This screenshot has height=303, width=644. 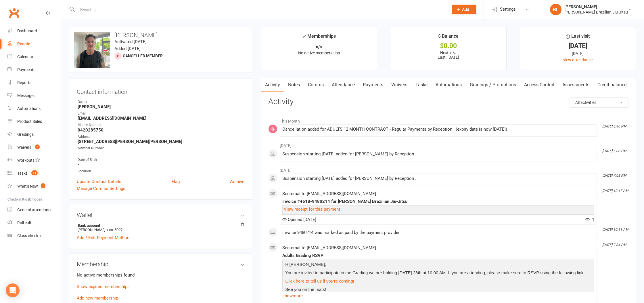 I want to click on input: Search..., so click(x=260, y=9).